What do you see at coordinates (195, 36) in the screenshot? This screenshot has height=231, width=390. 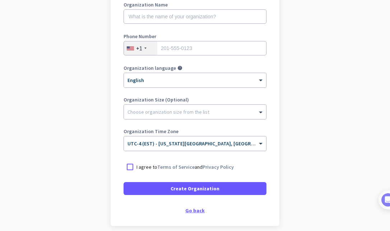 I see `label: Phone Number` at bounding box center [195, 36].